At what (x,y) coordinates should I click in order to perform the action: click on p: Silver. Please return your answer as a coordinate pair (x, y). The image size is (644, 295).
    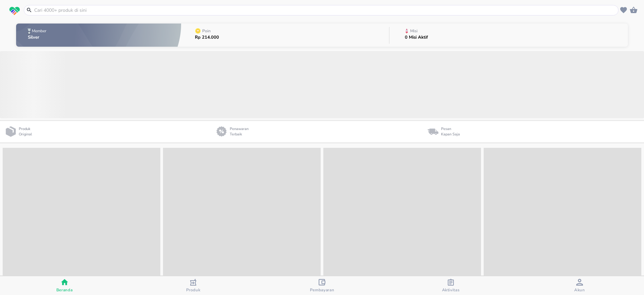
    Looking at the image, I should click on (37, 37).